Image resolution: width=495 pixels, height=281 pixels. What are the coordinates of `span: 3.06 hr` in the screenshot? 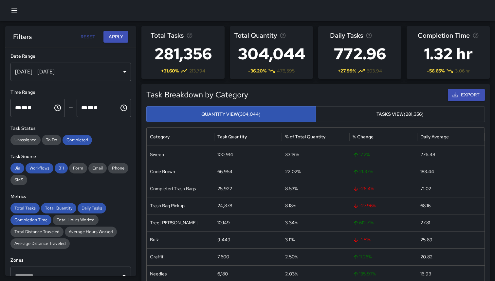 It's located at (462, 71).